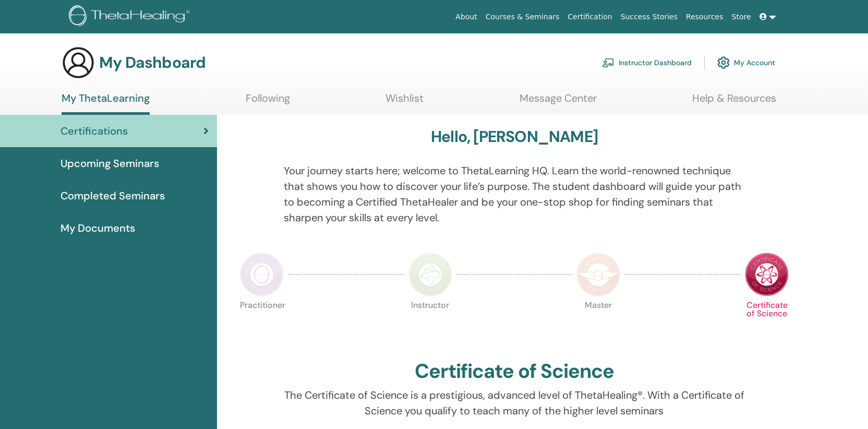 The image size is (868, 429). Describe the element at coordinates (131, 17) in the screenshot. I see `img: logo.png` at that location.